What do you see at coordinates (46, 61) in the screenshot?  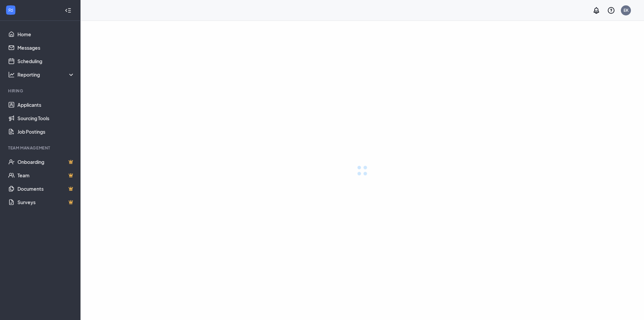 I see `a: Scheduling` at bounding box center [46, 61].